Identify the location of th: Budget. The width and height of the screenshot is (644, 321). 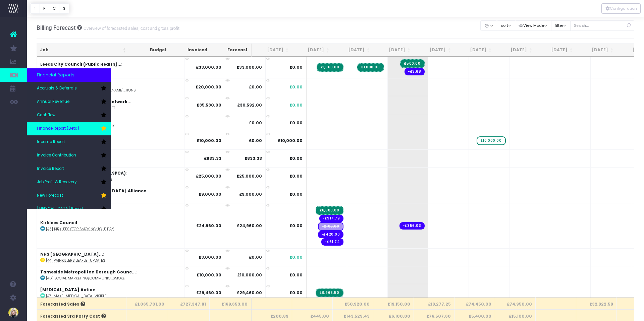
(150, 50).